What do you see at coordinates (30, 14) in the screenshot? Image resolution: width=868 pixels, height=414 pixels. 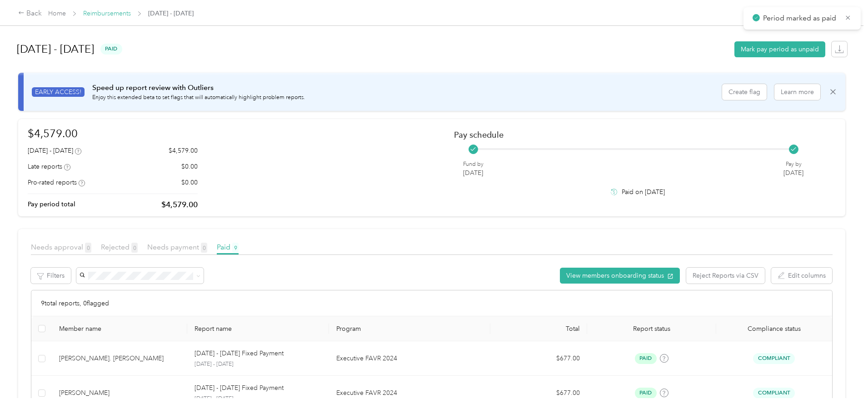 I see `div: Back` at bounding box center [30, 14].